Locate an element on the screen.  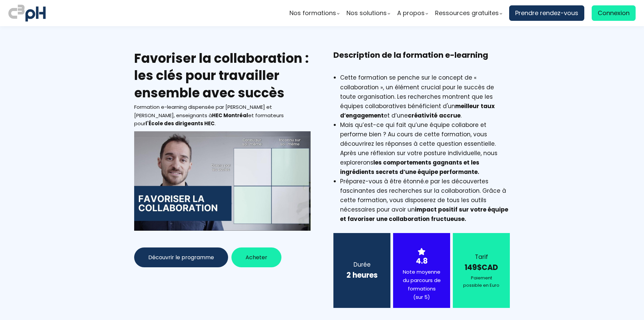
li: Cette formation se penche sur le concept de « collaboration », un élément crucial pour le succès ... is located at coordinates (425, 96).